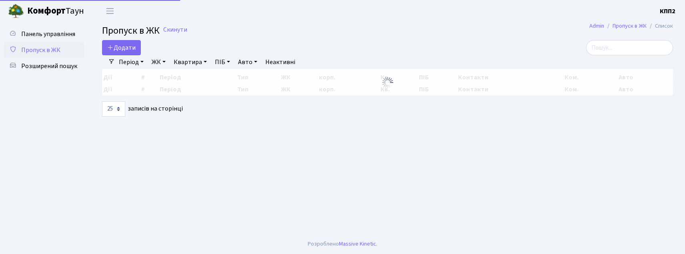 The width and height of the screenshot is (685, 254). What do you see at coordinates (110, 11) in the screenshot?
I see `button: Переключити навігацію` at bounding box center [110, 11].